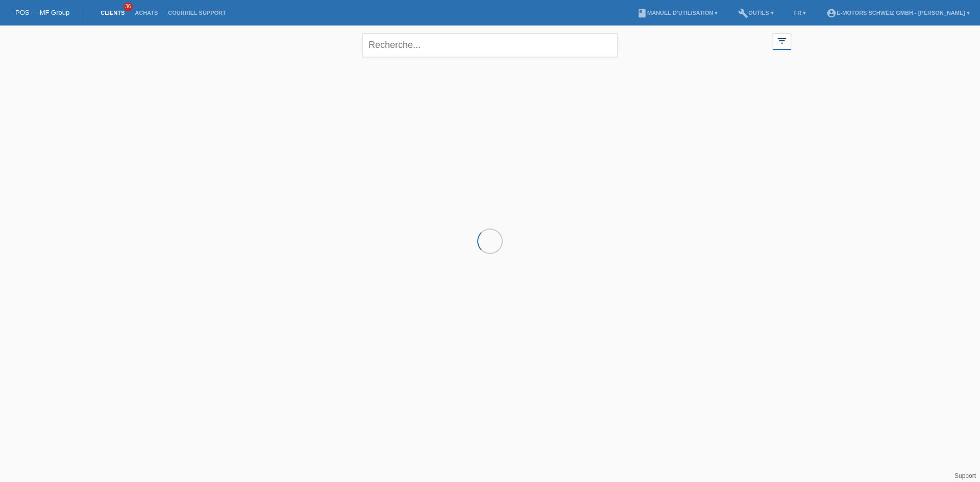  Describe the element at coordinates (678, 13) in the screenshot. I see `a: bookManuel d’utilisation ▾` at that location.